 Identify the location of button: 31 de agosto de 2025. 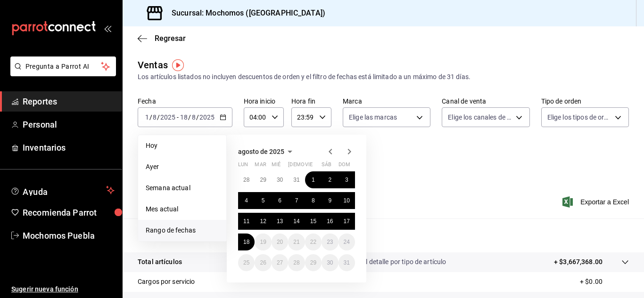
(346, 263).